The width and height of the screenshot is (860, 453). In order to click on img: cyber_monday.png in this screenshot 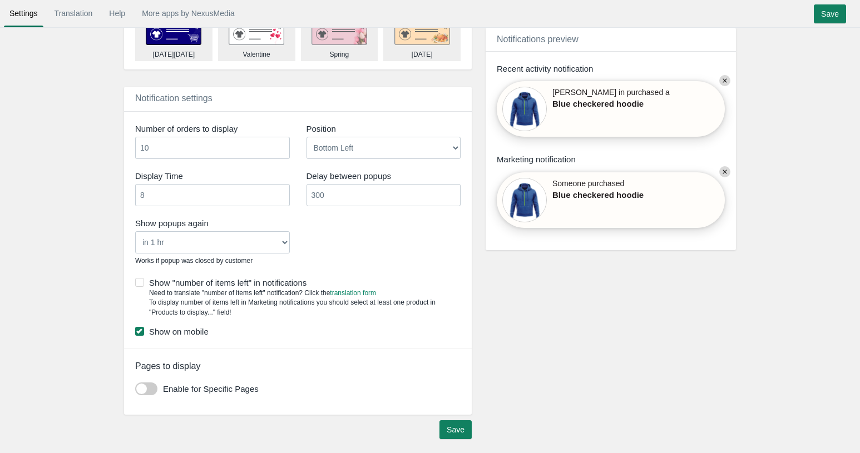, I will do `click(174, 34)`.